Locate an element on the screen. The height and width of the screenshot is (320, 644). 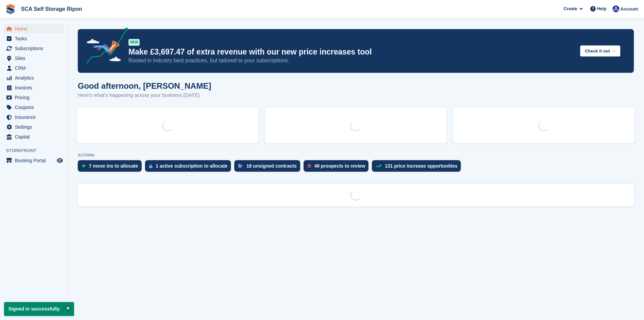
span: Subscriptions is located at coordinates (35, 48).